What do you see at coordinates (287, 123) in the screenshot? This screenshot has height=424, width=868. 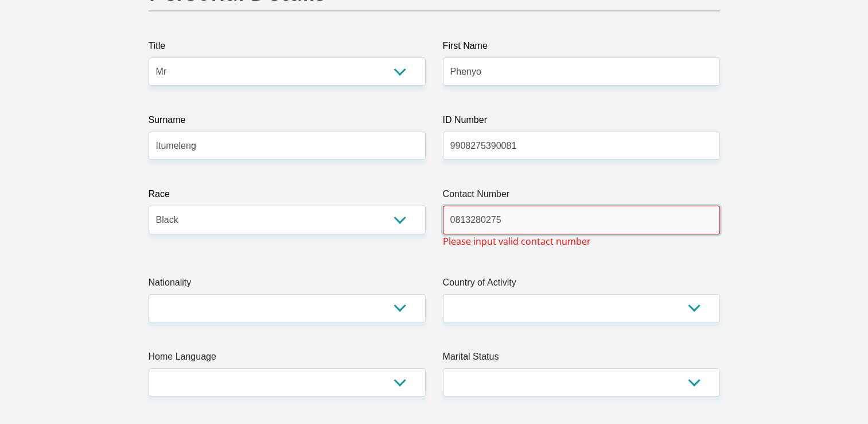 I see `label: Surname` at bounding box center [287, 123].